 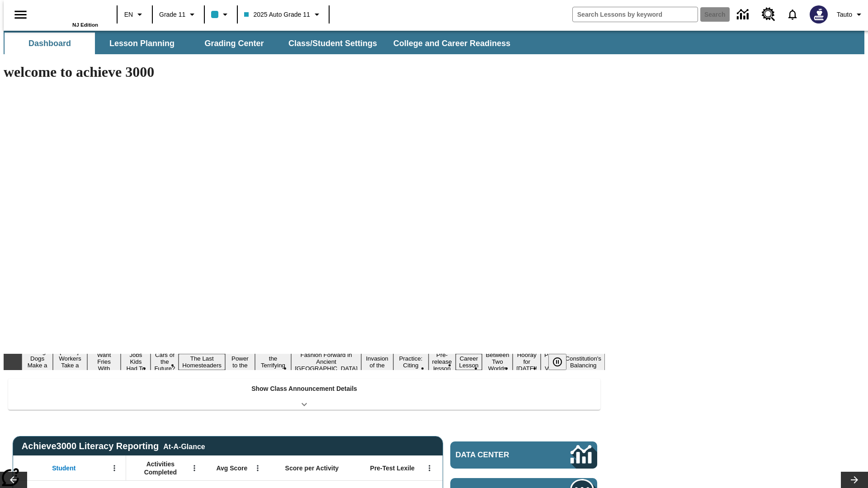 I want to click on a: Notifications, so click(x=793, y=15).